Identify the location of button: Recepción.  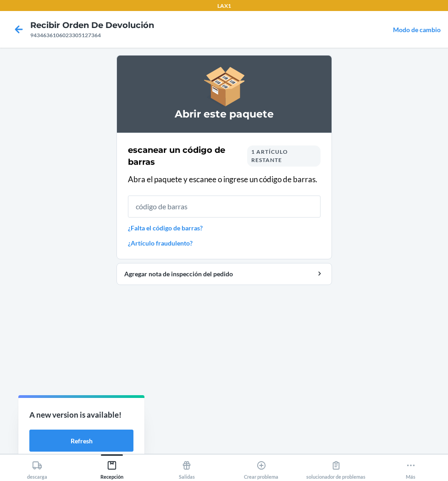
(112, 466).